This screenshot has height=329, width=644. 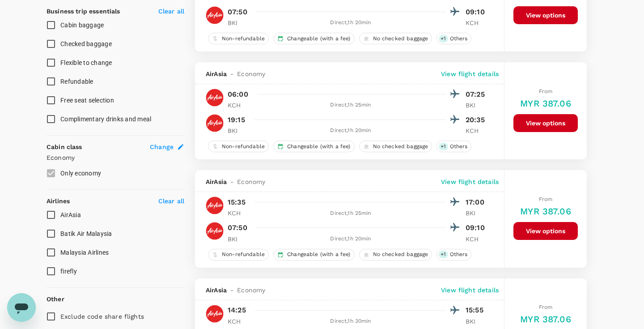 I want to click on span: Refundable, so click(x=77, y=82).